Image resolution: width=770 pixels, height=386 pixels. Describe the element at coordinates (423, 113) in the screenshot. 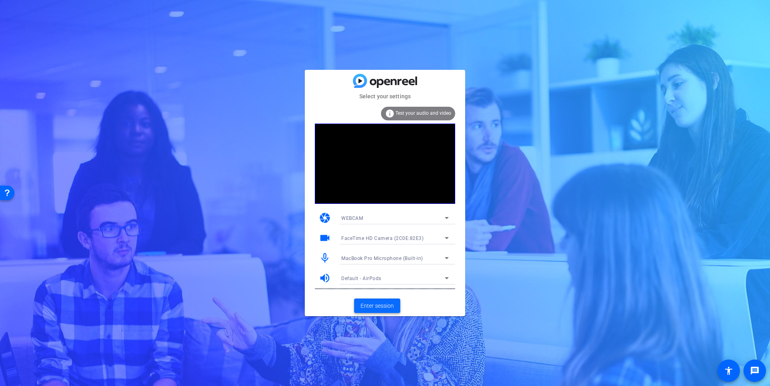

I see `span: Test your audio and video` at that location.